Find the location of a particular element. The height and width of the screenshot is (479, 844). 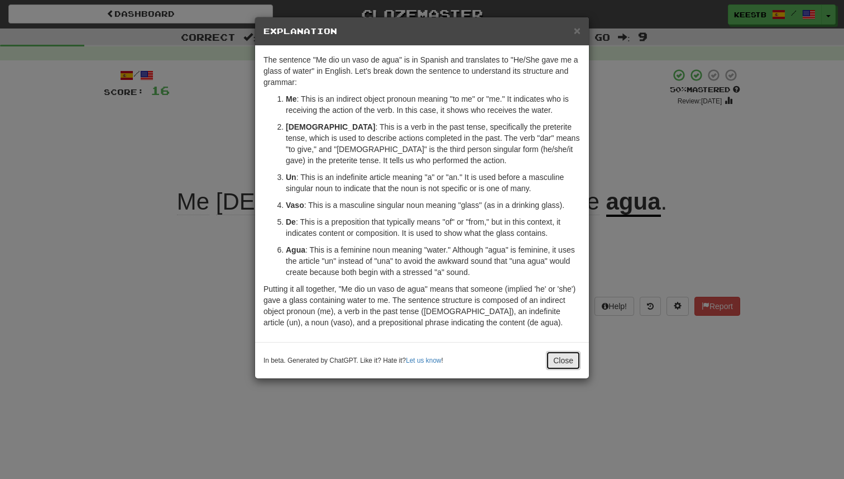

p: : This is a preposition that typically means "of" or "from," but in this context, it indicates co... is located at coordinates (433, 227).